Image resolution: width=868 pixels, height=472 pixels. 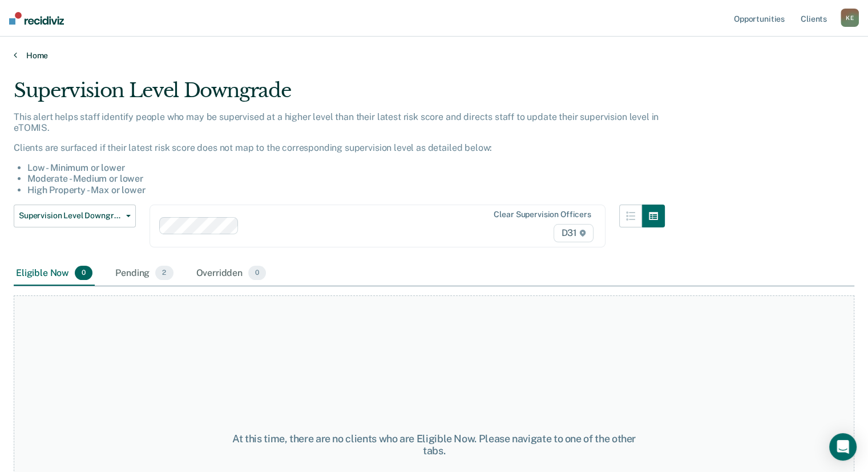 I want to click on span: D31, so click(x=573, y=233).